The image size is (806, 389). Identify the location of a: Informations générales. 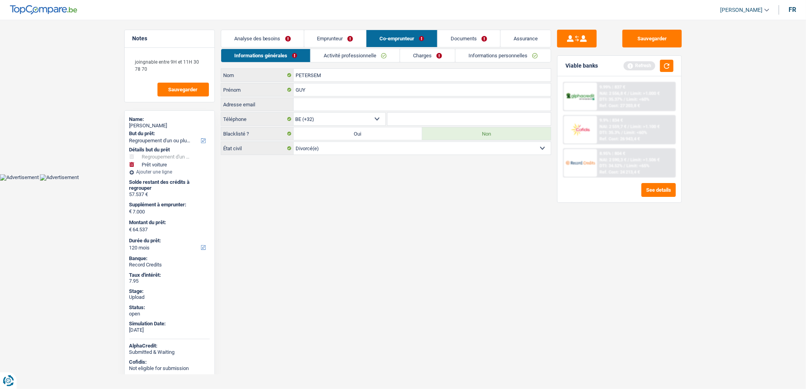
(266, 55).